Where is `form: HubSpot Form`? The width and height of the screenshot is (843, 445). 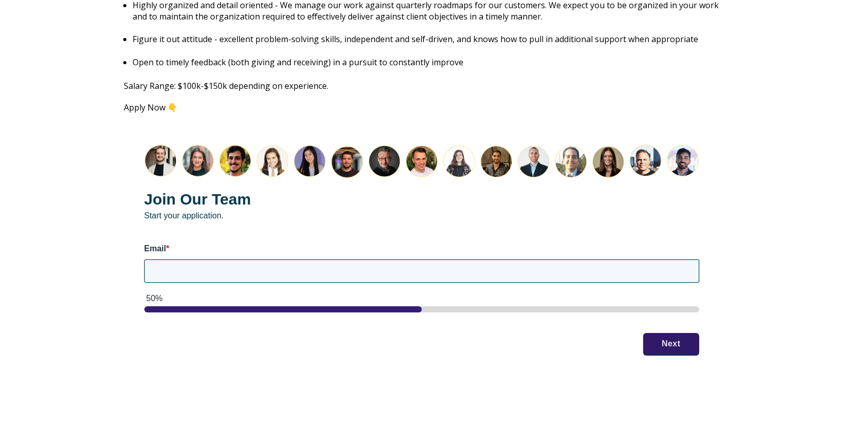
form: HubSpot Form is located at coordinates (422, 249).